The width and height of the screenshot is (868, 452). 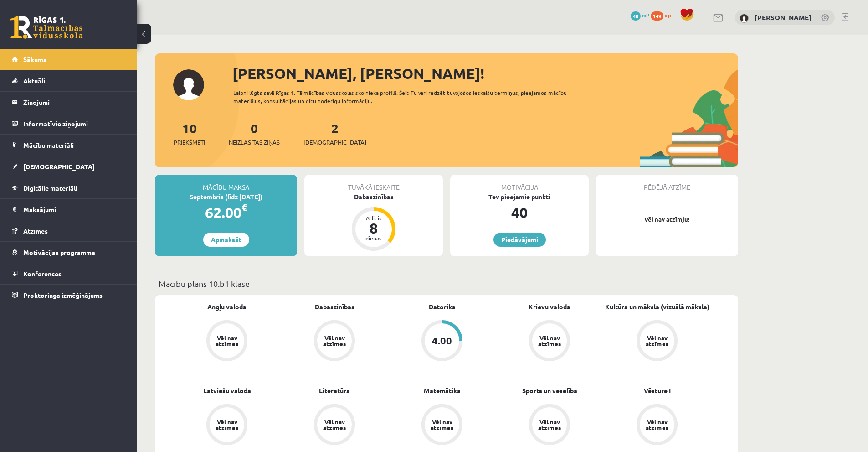 What do you see at coordinates (74, 124) in the screenshot?
I see `legend: Informatīvie ziņojumi` at bounding box center [74, 124].